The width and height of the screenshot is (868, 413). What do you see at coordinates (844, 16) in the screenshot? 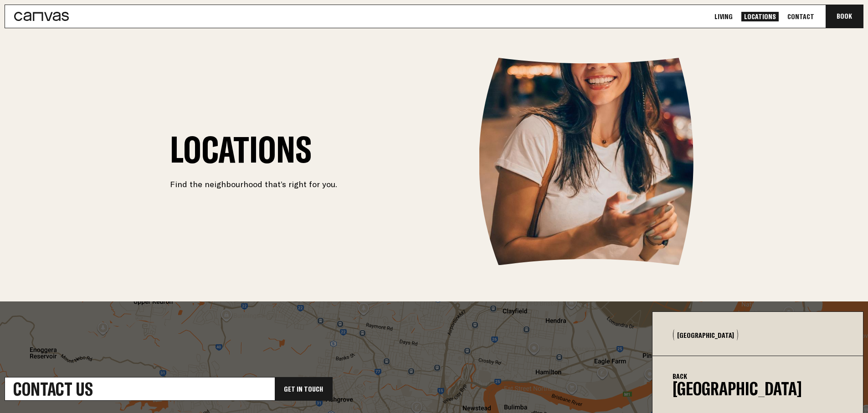
I see `button: Book` at bounding box center [844, 16].